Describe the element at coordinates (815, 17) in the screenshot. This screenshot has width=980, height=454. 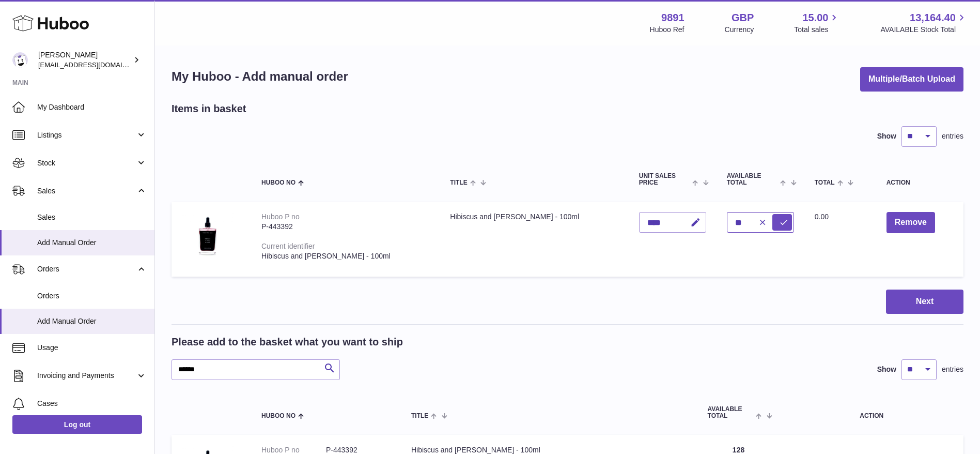
I see `span: 15.00` at that location.